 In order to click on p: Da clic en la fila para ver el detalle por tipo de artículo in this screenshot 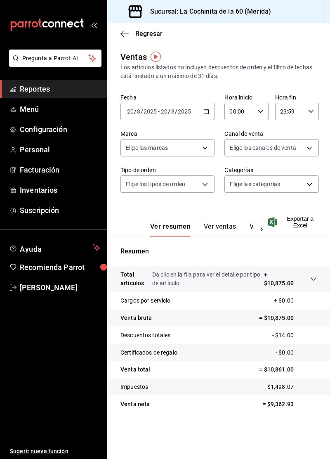, I will do `click(208, 279)`.